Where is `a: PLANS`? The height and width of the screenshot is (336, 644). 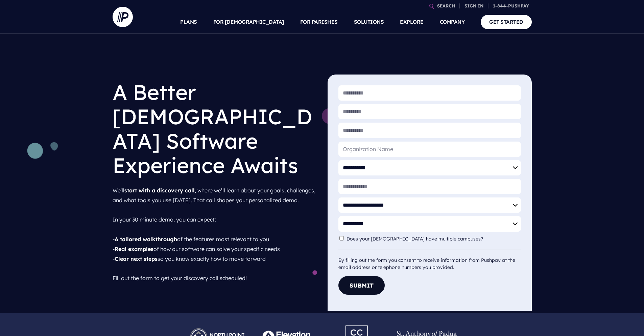 a: PLANS is located at coordinates (188, 22).